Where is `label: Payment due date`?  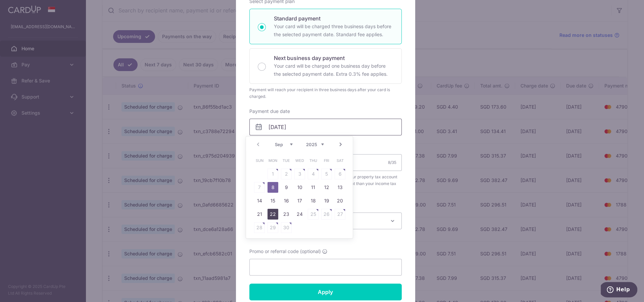
label: Payment due date is located at coordinates (270, 112).